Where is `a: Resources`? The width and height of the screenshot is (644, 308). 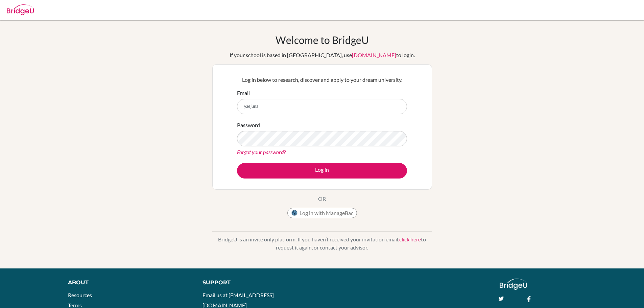 a: Resources is located at coordinates (79, 295).